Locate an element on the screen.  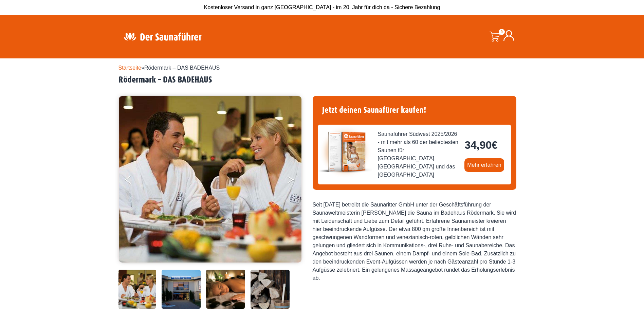
a: Startseite is located at coordinates (130, 68).